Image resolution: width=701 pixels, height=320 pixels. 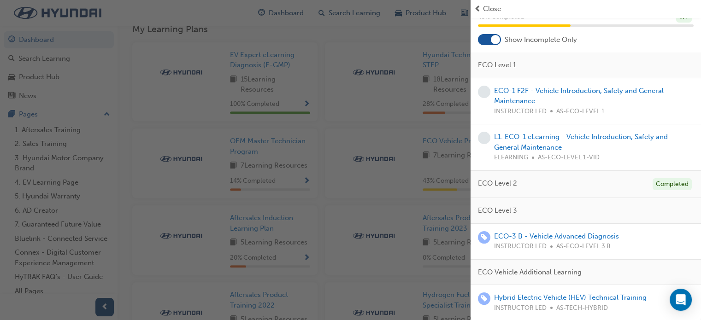 I want to click on div: Completed, so click(x=672, y=184).